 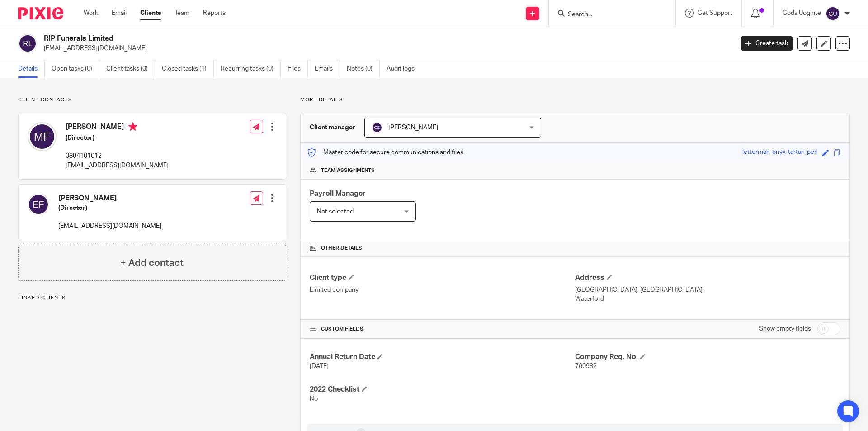 I want to click on p: Master code for secure communications and files, so click(x=385, y=153).